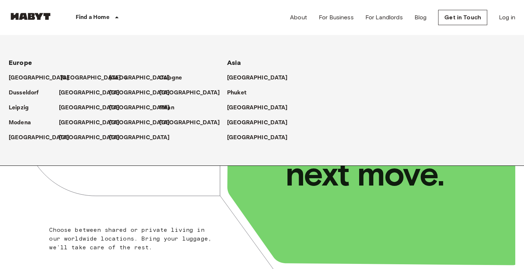  I want to click on p: Find a Home, so click(92, 17).